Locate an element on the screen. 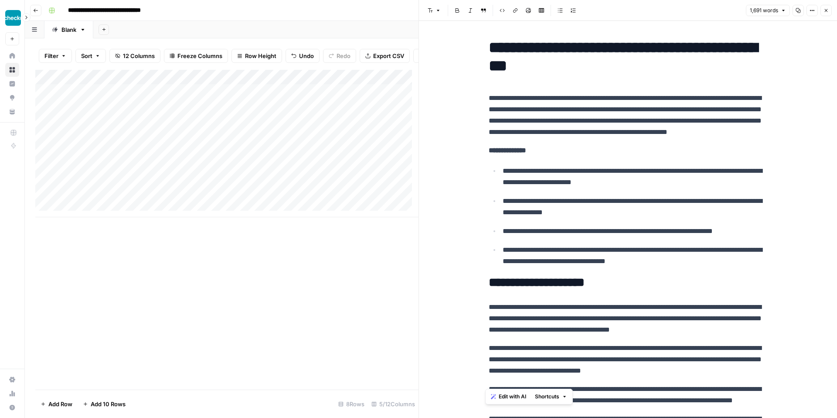 The height and width of the screenshot is (418, 837). button: 1,691 words is located at coordinates (768, 10).